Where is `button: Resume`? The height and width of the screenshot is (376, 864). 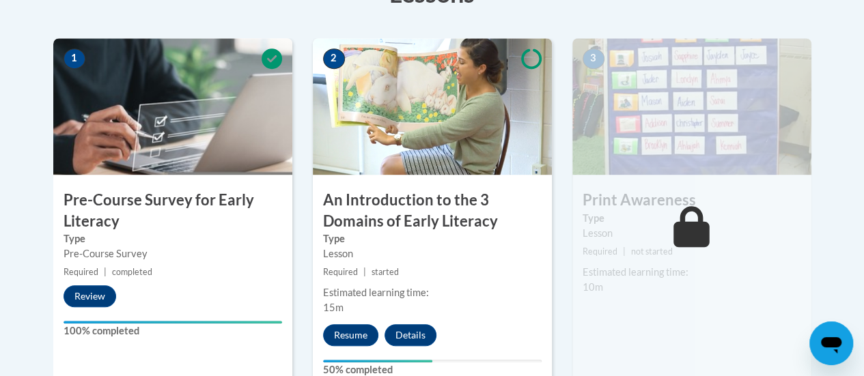 button: Resume is located at coordinates (350, 335).